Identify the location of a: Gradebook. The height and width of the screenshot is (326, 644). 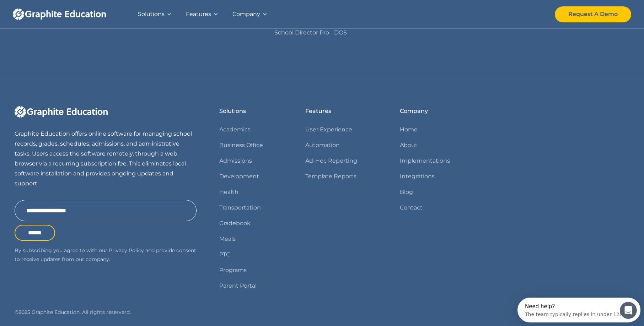
(235, 223).